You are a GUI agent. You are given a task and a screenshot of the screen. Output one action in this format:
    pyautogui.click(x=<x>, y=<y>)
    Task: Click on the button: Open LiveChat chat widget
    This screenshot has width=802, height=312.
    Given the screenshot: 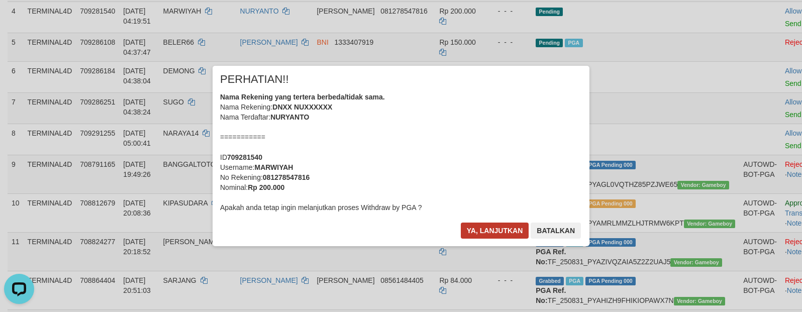 What is the action you would take?
    pyautogui.click(x=19, y=19)
    